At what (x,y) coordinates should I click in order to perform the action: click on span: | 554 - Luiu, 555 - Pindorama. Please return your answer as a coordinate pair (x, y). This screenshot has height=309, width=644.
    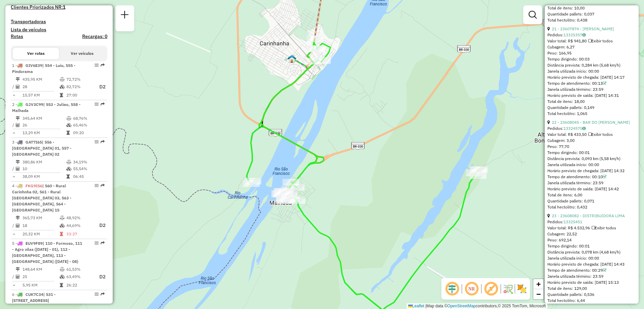
    Looking at the image, I should click on (44, 68).